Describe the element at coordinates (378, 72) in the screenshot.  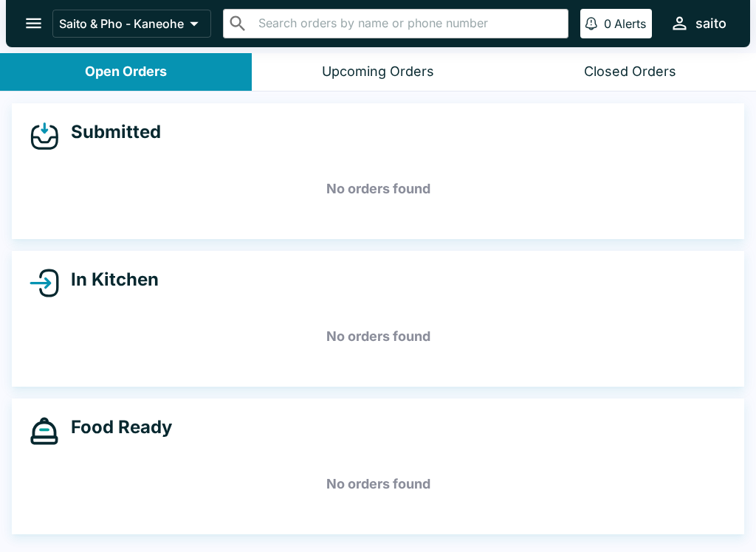
I see `div: Upcoming Orders` at that location.